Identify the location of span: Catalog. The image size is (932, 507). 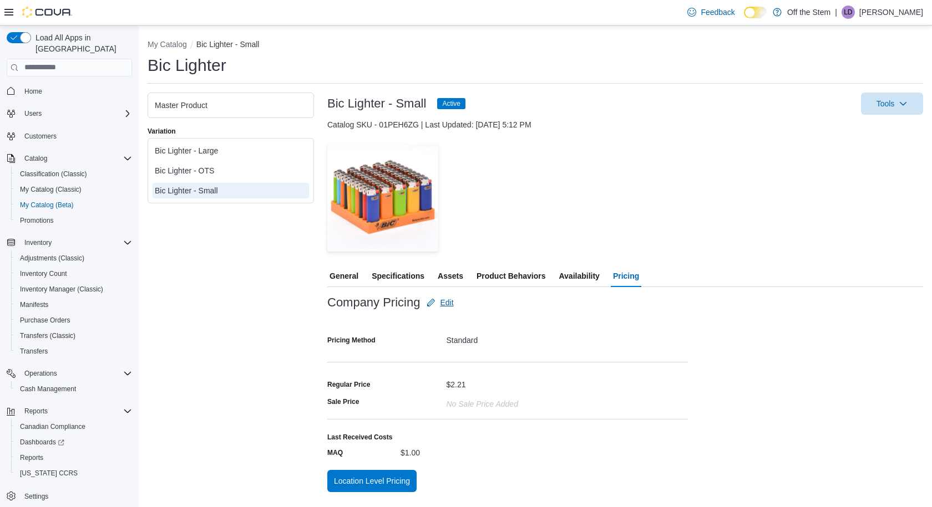
(76, 159).